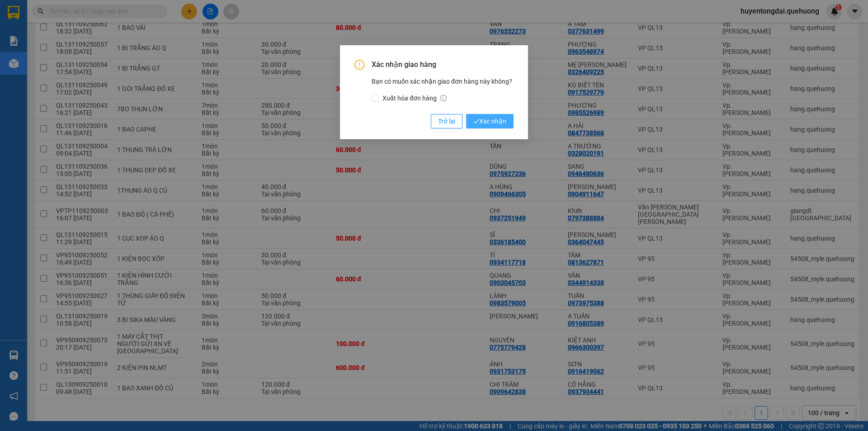 The image size is (868, 431). Describe the element at coordinates (443, 65) in the screenshot. I see `span: Xác nhận giao hàng` at that location.